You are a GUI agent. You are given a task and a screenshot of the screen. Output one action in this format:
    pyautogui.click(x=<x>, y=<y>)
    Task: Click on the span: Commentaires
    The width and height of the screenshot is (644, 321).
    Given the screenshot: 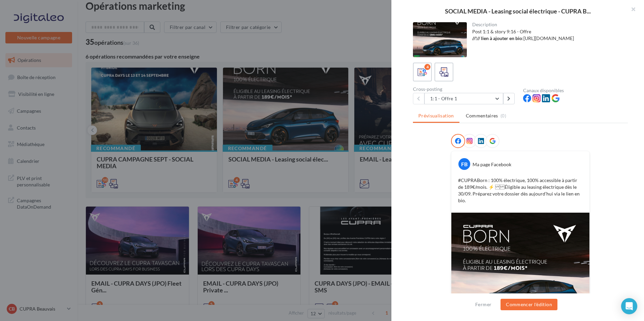 What is the action you would take?
    pyautogui.click(x=482, y=116)
    